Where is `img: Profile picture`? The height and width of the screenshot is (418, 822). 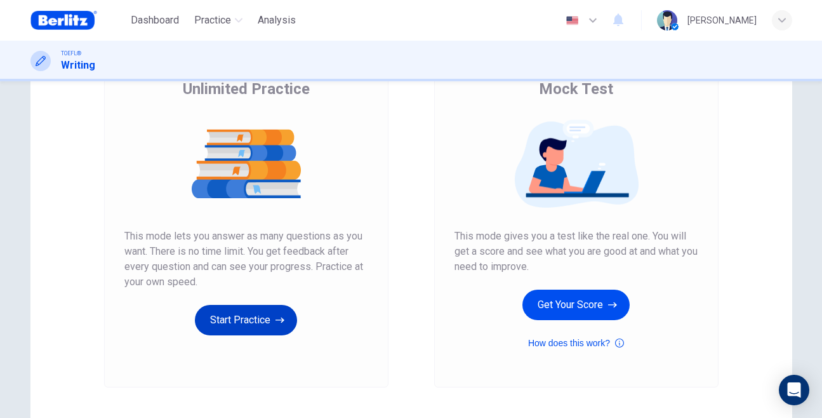 img: Profile picture is located at coordinates (667, 20).